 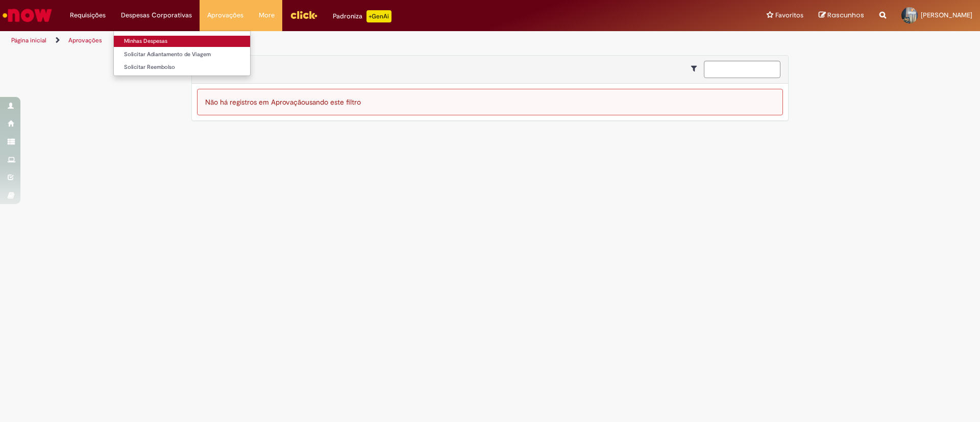 I want to click on p: +GenAi, so click(x=379, y=17).